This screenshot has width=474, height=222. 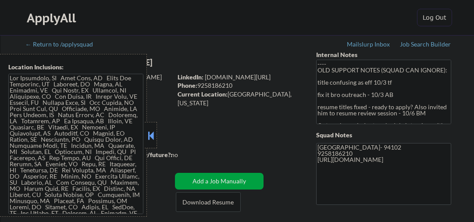 What do you see at coordinates (369, 45) in the screenshot?
I see `a: Mailslurp Inbox` at bounding box center [369, 45].